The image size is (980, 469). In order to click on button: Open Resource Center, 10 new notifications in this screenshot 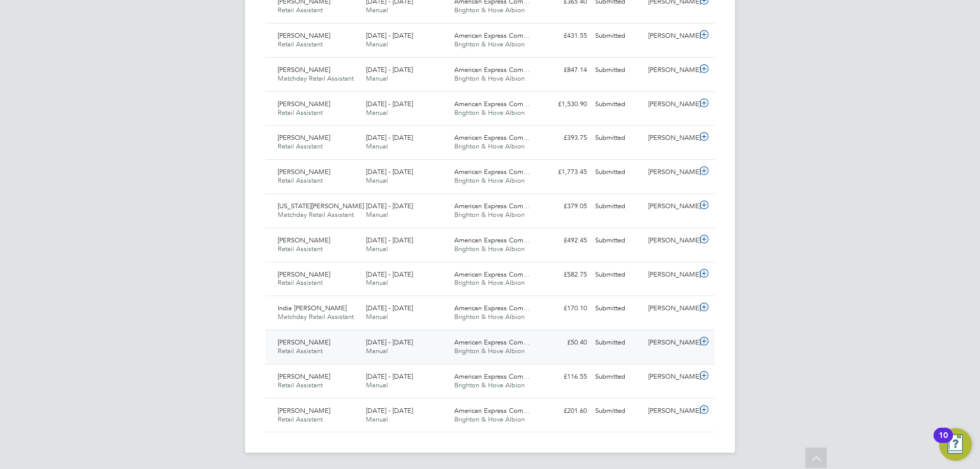, I will do `click(956, 445)`.